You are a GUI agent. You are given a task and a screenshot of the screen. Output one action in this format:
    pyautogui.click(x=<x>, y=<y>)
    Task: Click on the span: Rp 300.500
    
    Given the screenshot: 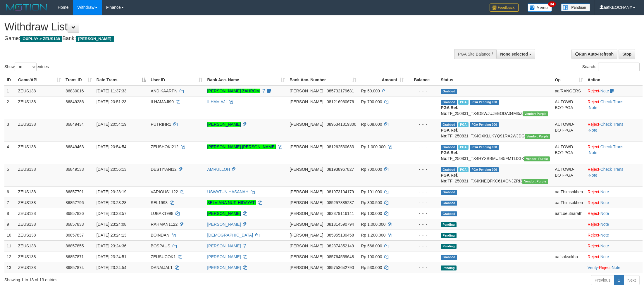 What is the action you would take?
    pyautogui.click(x=371, y=202)
    